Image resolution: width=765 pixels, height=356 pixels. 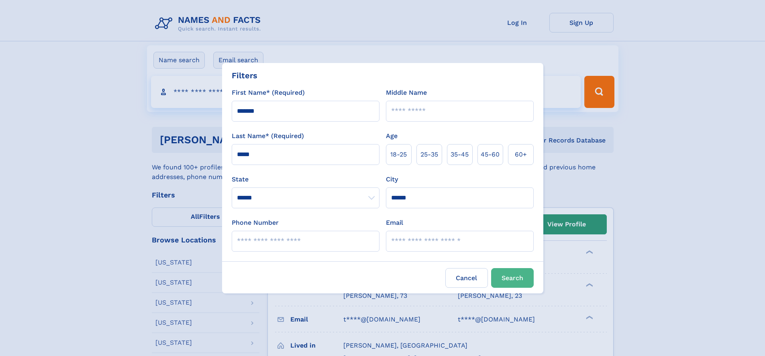 What do you see at coordinates (391, 136) in the screenshot?
I see `label: Age` at bounding box center [391, 136].